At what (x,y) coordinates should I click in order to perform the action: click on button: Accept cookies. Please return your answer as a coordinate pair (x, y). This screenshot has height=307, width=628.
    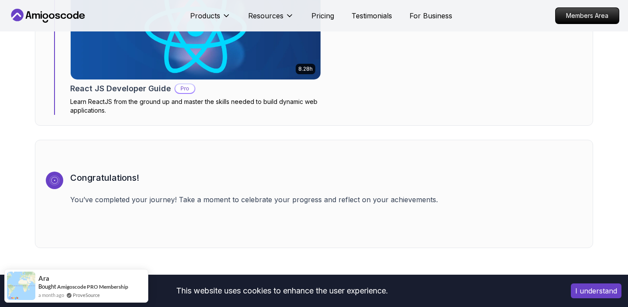
    Looking at the image, I should click on (596, 291).